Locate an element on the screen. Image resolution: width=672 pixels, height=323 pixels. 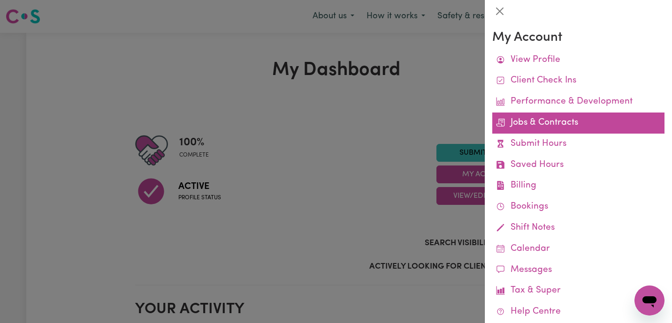
a: Saved Hours is located at coordinates (578, 165).